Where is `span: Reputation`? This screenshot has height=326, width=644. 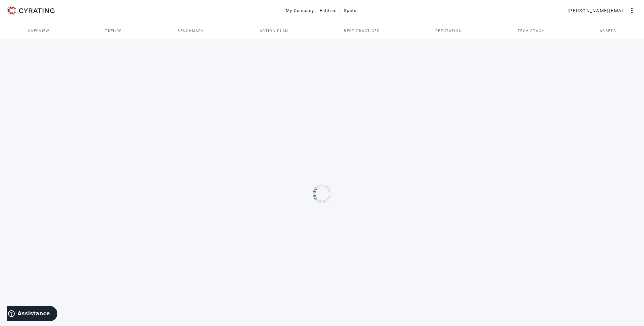
span: Reputation is located at coordinates (448, 31).